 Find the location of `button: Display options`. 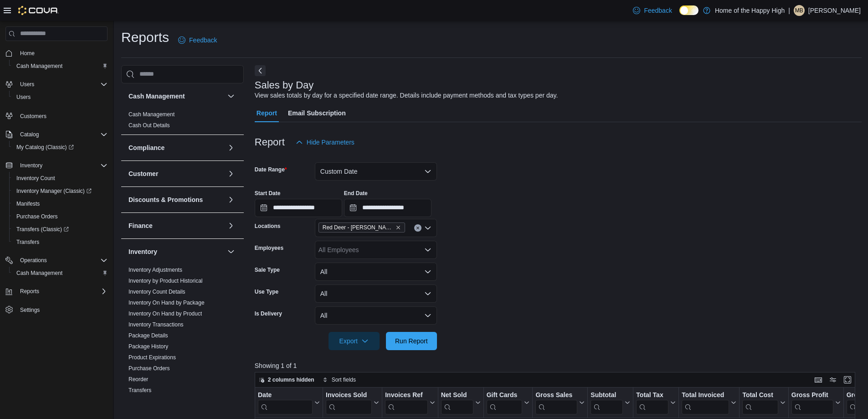

button: Display options is located at coordinates (833, 379).